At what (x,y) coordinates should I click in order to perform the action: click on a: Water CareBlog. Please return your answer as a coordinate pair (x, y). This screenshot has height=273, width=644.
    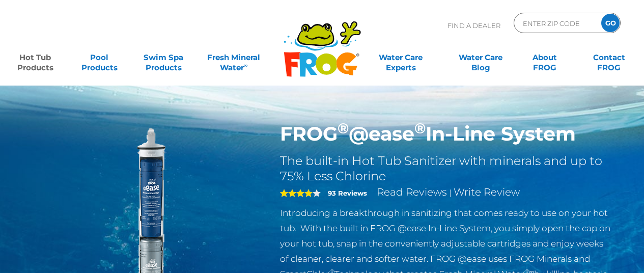
    Looking at the image, I should click on (480, 58).